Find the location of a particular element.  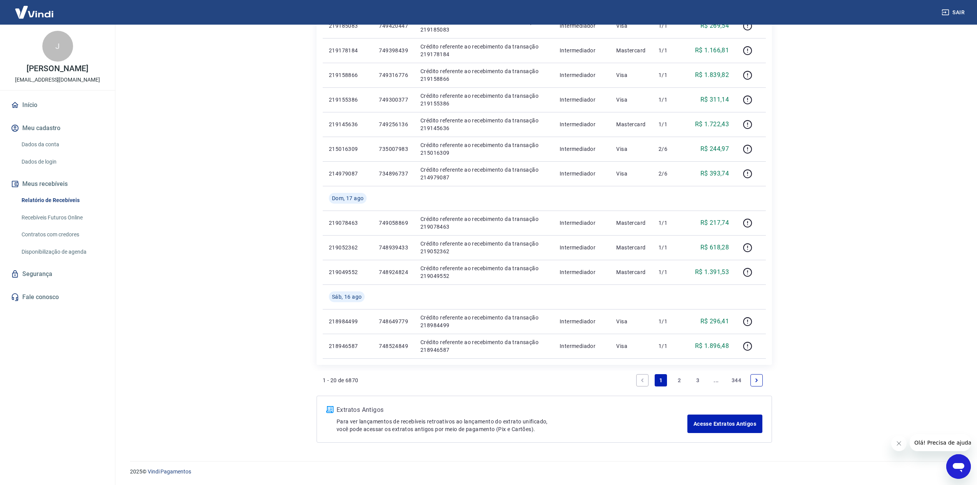

p: R$ 269,54 is located at coordinates (715, 26).